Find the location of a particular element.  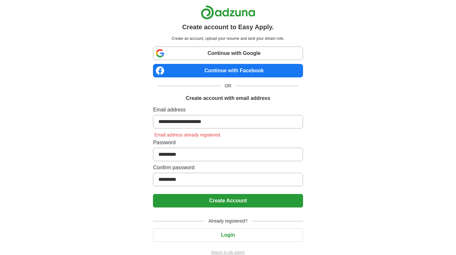

span: Already registered? is located at coordinates (228, 221).